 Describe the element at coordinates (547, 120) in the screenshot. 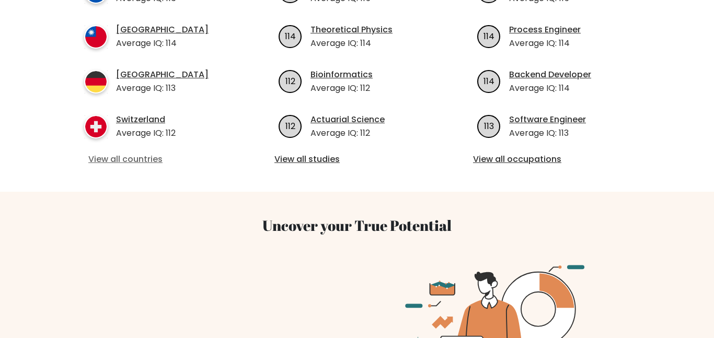

I see `a: Software Engineer` at that location.